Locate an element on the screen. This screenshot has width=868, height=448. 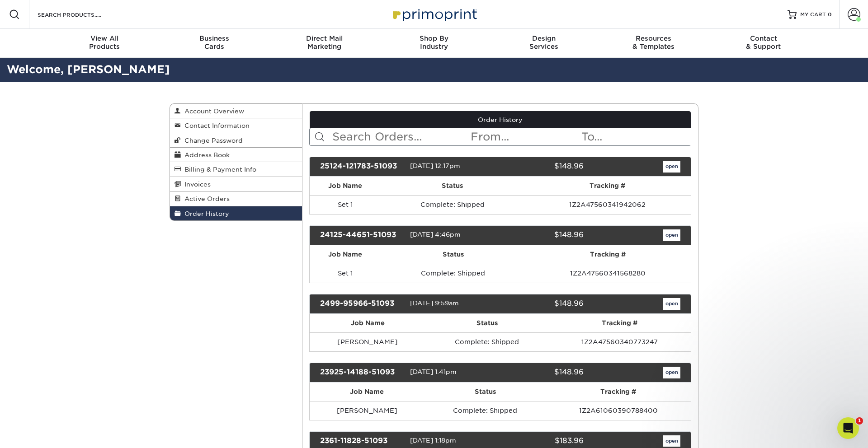
a: Change Password is located at coordinates (236, 140).